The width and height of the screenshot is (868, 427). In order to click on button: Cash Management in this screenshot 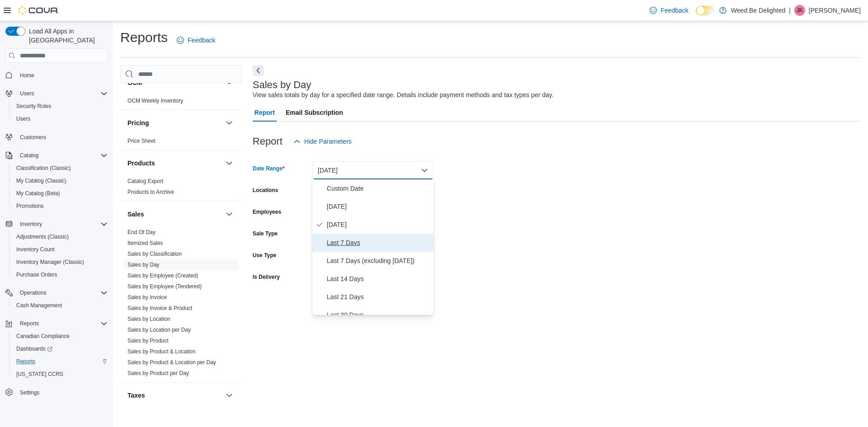, I will do `click(60, 306)`.